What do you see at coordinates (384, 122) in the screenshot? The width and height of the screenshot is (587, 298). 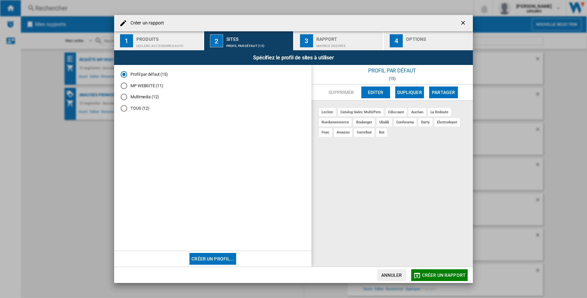 I see `div: ubaldi` at bounding box center [384, 122].